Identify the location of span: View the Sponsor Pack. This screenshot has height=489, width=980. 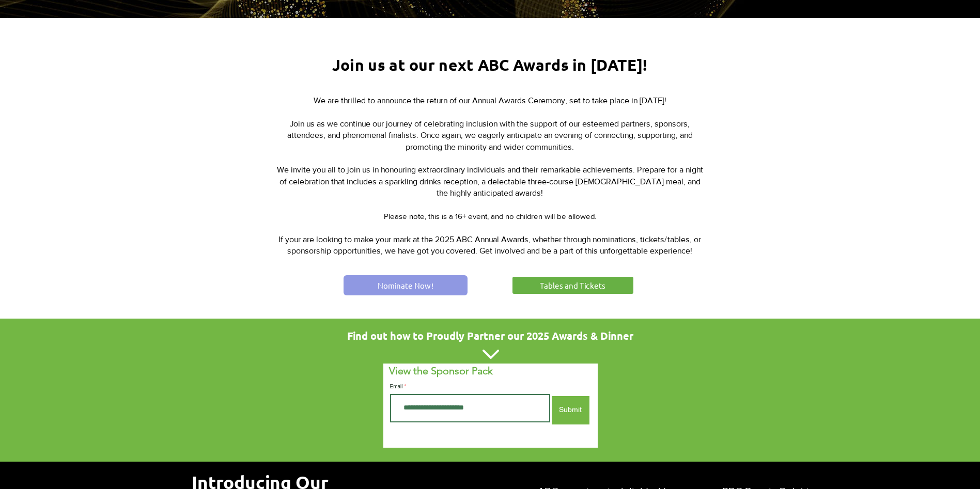
(441, 371).